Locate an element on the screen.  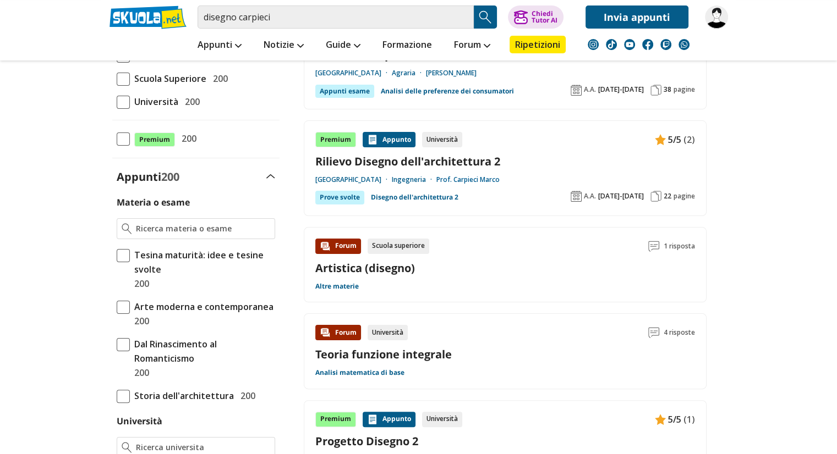
a: Appunti is located at coordinates (220, 46).